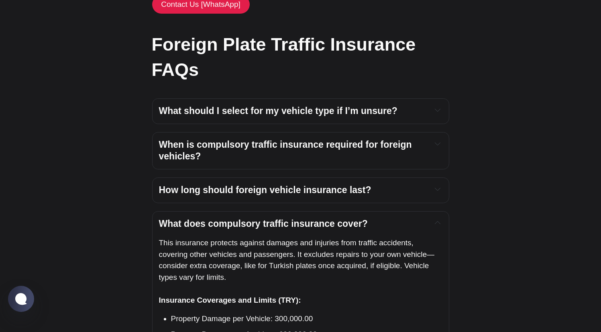 This screenshot has height=332, width=601. I want to click on span: When is compulsory traffic insurance required for foreign vehicles?, so click(287, 150).